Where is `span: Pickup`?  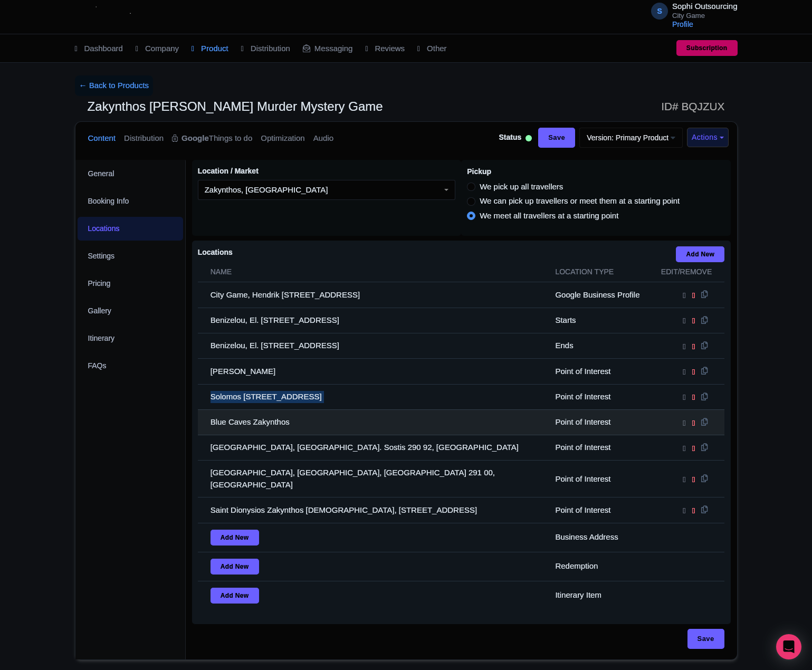
span: Pickup is located at coordinates (479, 172).